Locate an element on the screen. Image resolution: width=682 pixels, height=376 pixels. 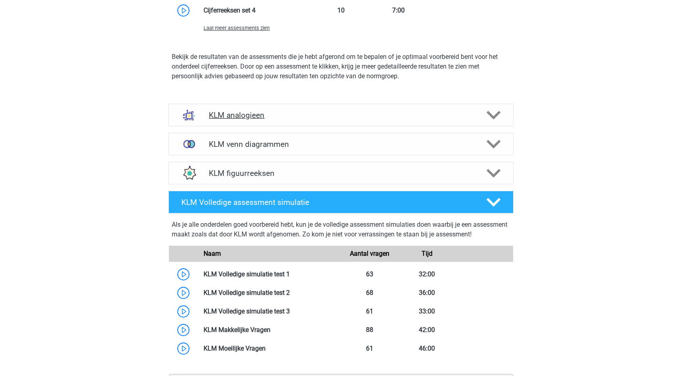
img: analogieen is located at coordinates (189, 115).